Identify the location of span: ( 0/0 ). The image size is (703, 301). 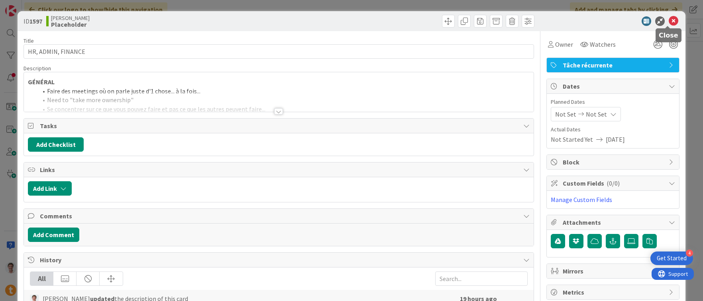
(613, 183).